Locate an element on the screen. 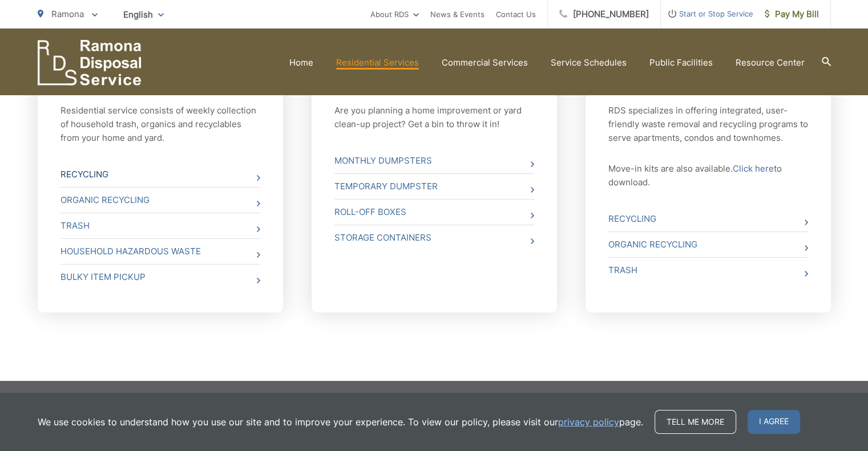 The image size is (868, 451). a: Contact Us is located at coordinates (516, 14).